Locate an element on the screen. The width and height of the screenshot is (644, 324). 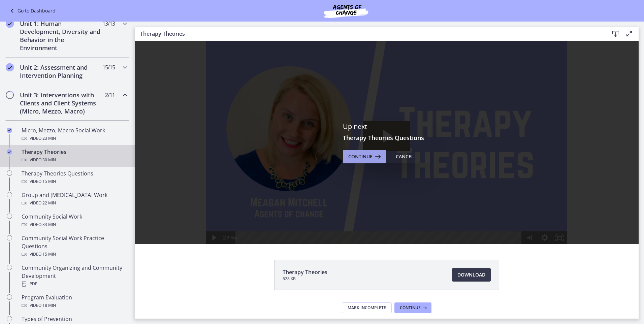
div: Micro, Mezzo, Macro Social Work is located at coordinates (74, 134).